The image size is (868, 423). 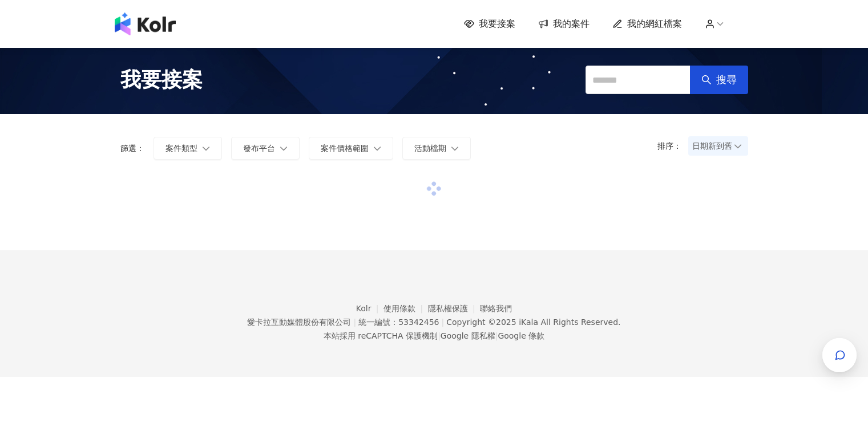 I want to click on span: search, so click(x=707, y=80).